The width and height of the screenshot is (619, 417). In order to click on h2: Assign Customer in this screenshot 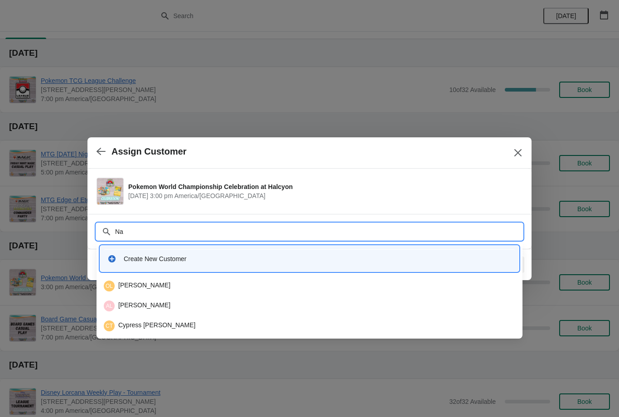, I will do `click(149, 151)`.